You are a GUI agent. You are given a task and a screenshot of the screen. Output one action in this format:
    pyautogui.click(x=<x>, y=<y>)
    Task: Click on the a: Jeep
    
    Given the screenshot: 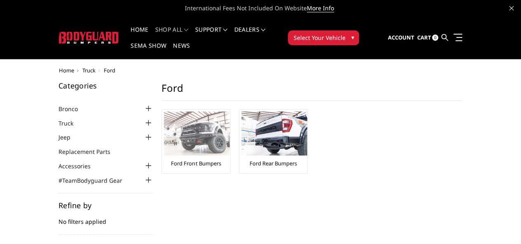 What is the action you would take?
    pyautogui.click(x=70, y=137)
    